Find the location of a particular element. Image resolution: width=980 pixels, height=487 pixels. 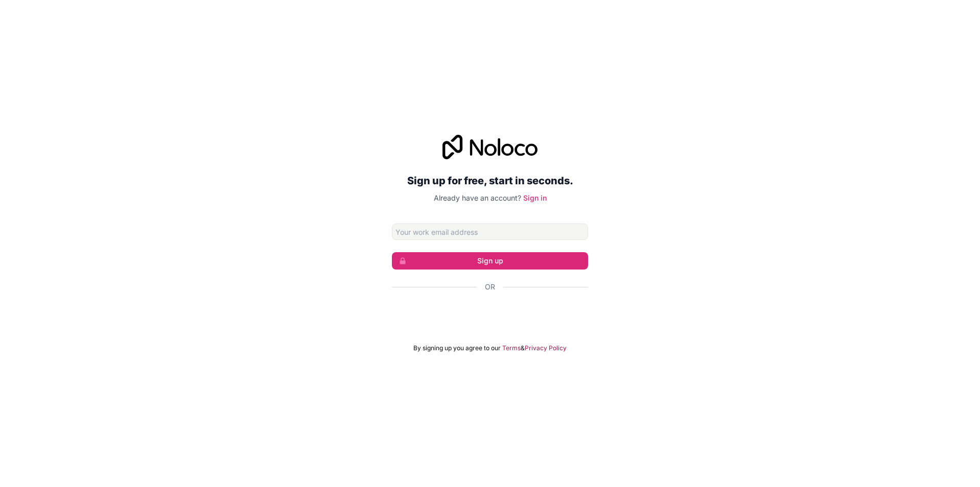

span: Or is located at coordinates (490, 287).